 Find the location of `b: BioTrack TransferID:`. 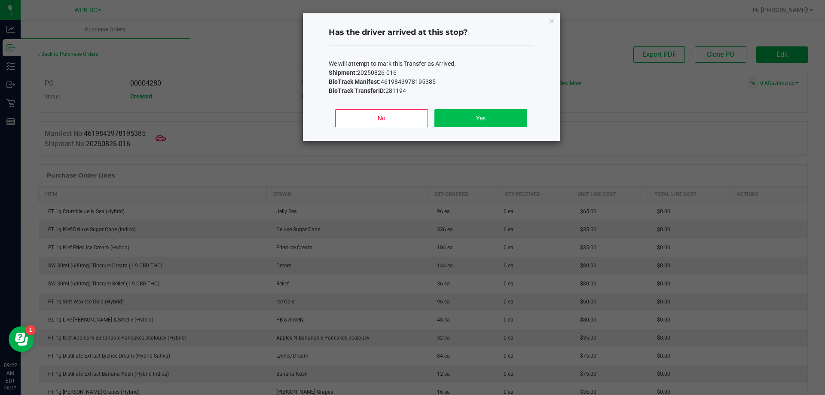

b: BioTrack TransferID: is located at coordinates (357, 91).